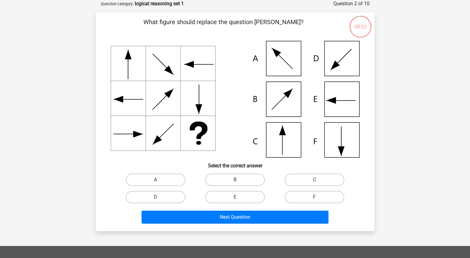  Describe the element at coordinates (314, 180) in the screenshot. I see `label: C` at that location.